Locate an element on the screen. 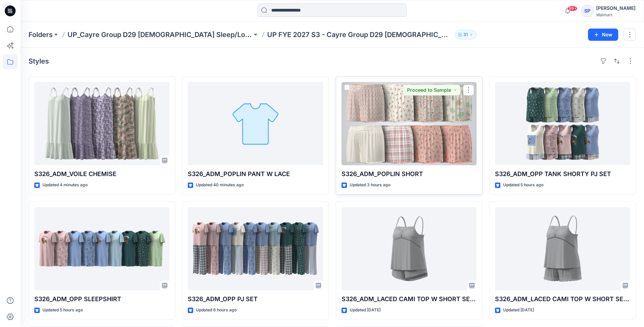 Image resolution: width=644 pixels, height=327 pixels. a: S326_ADM_LACED CAMI TOP W SHORT SET_OPT A is located at coordinates (563, 248).